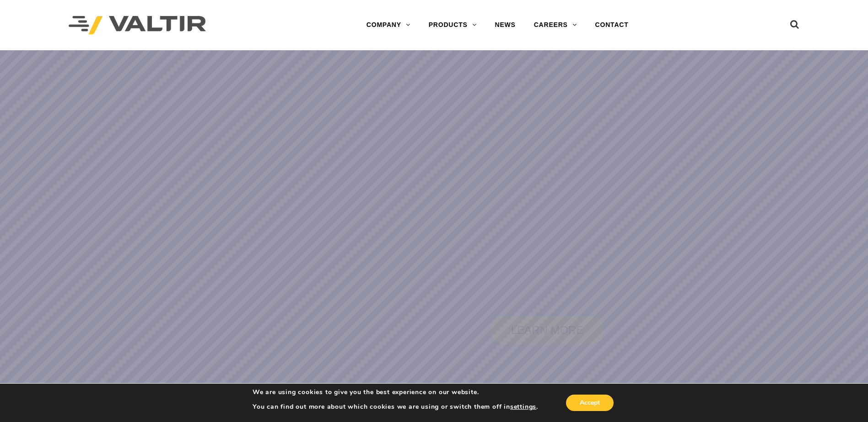 Image resolution: width=868 pixels, height=422 pixels. What do you see at coordinates (137, 25) in the screenshot?
I see `img: Valtir` at bounding box center [137, 25].